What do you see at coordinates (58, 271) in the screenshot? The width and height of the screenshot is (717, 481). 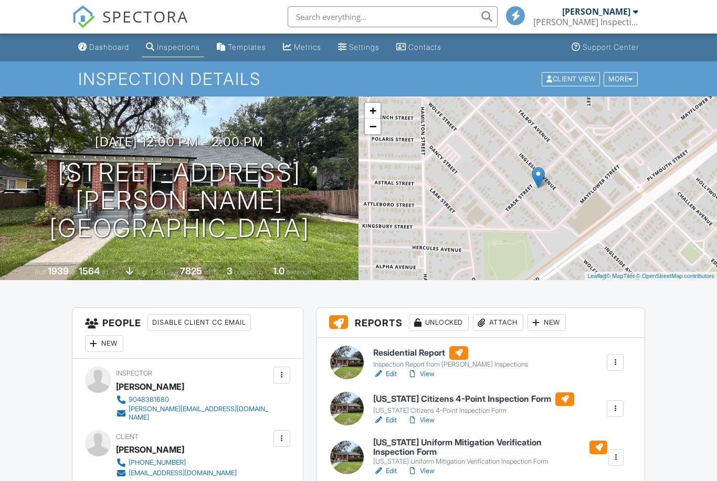 I see `div: 1939` at bounding box center [58, 271].